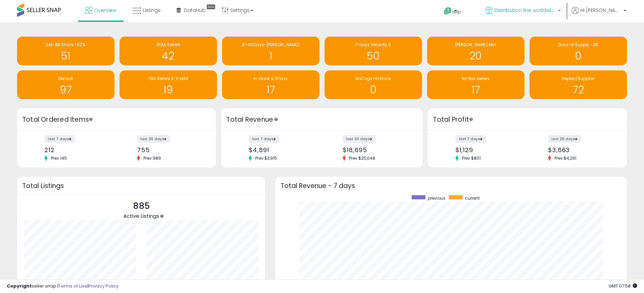 This screenshot has width=644, height=293. What do you see at coordinates (65, 85) in the screenshot?
I see `a: Default 97` at bounding box center [65, 85].